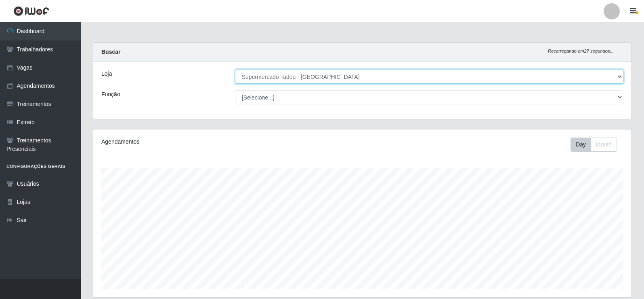 The width and height of the screenshot is (644, 299). Describe the element at coordinates (111, 94) in the screenshot. I see `label: Função` at that location.